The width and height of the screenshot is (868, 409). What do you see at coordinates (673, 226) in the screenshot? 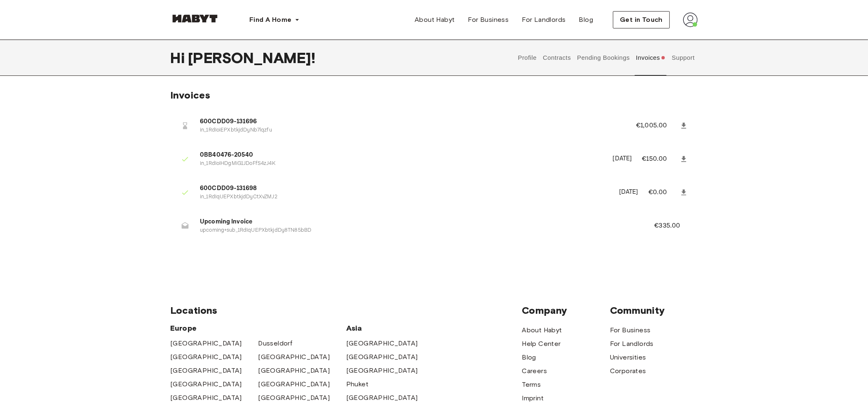
I see `p: €335.00` at bounding box center [673, 226].